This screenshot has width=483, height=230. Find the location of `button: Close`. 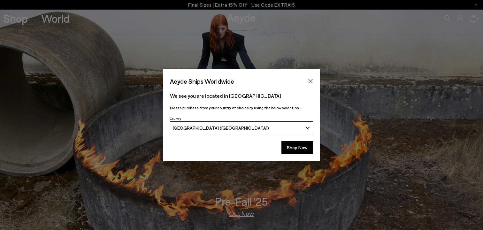

button: Close is located at coordinates (310, 81).